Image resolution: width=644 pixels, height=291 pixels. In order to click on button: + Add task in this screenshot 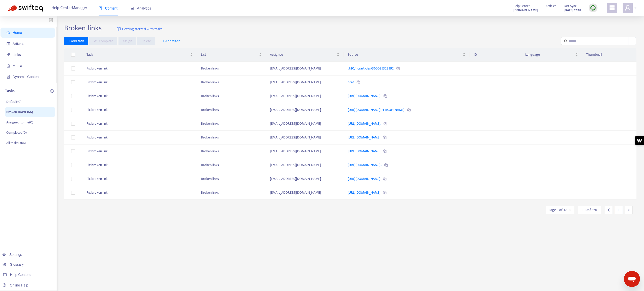, I will do `click(76, 41)`.